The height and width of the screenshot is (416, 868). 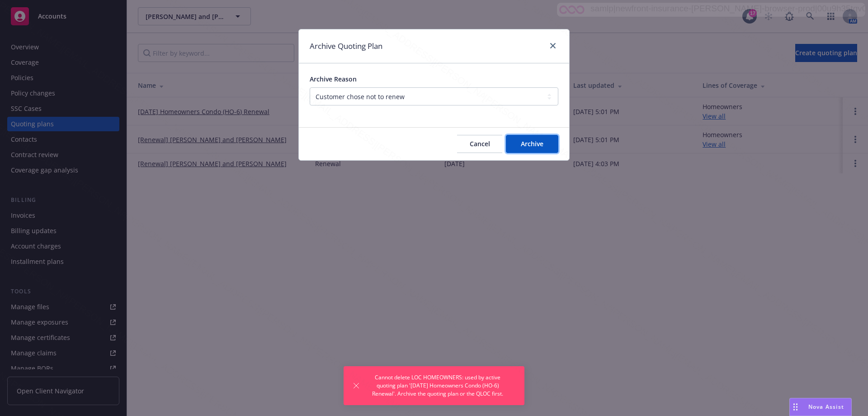 What do you see at coordinates (532, 143) in the screenshot?
I see `span: Archive` at bounding box center [532, 143].